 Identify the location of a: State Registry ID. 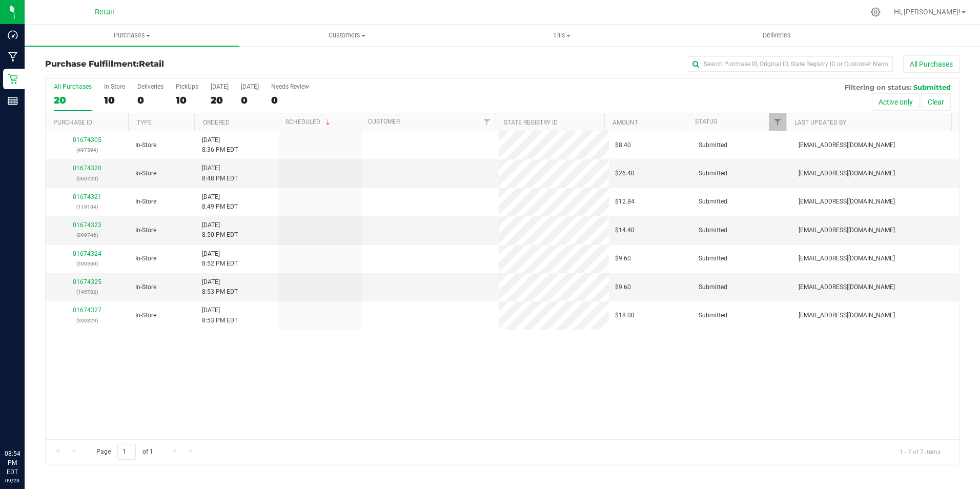
(531, 122).